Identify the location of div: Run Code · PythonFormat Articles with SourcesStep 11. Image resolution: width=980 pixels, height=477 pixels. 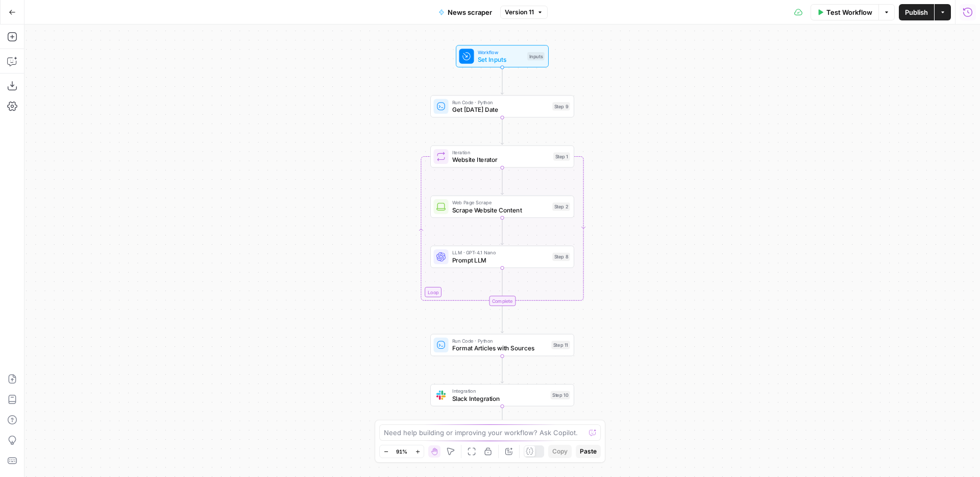
(502, 345).